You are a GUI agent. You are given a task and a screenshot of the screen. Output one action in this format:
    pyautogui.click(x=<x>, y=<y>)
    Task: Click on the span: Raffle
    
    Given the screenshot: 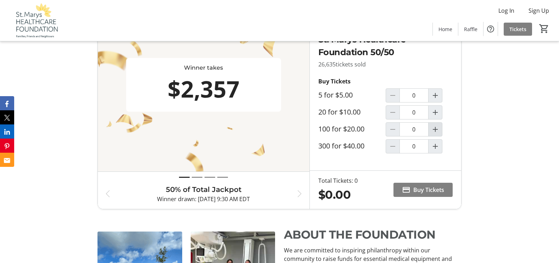 What is the action you would take?
    pyautogui.click(x=470, y=29)
    